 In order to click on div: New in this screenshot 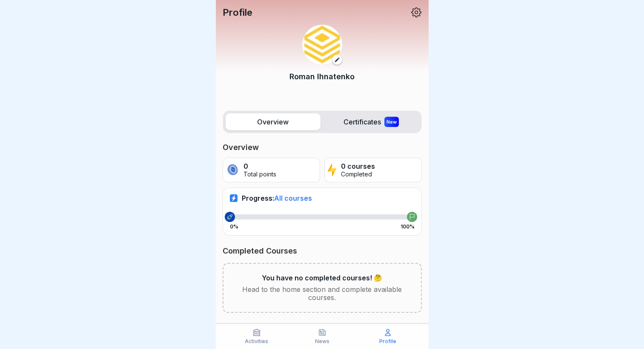, I will do `click(392, 122)`.